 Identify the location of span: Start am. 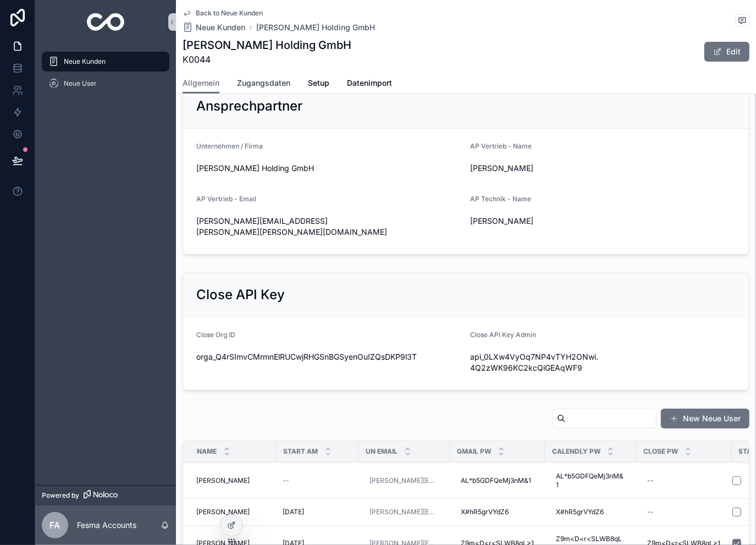
(300, 451).